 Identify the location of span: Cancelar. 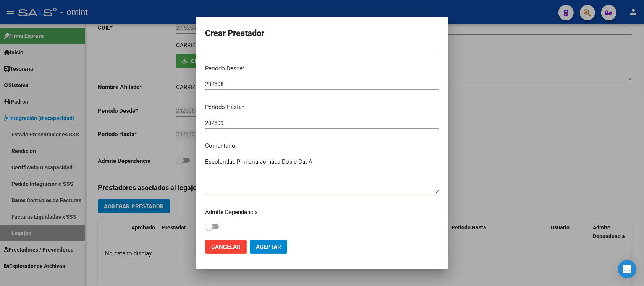
(226, 247).